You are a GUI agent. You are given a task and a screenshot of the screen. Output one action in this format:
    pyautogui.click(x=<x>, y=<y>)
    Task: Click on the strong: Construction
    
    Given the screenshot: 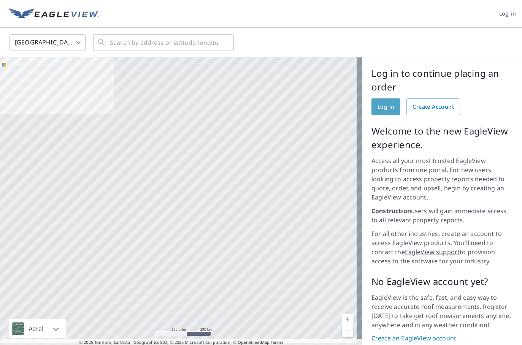 What is the action you would take?
    pyautogui.click(x=391, y=211)
    